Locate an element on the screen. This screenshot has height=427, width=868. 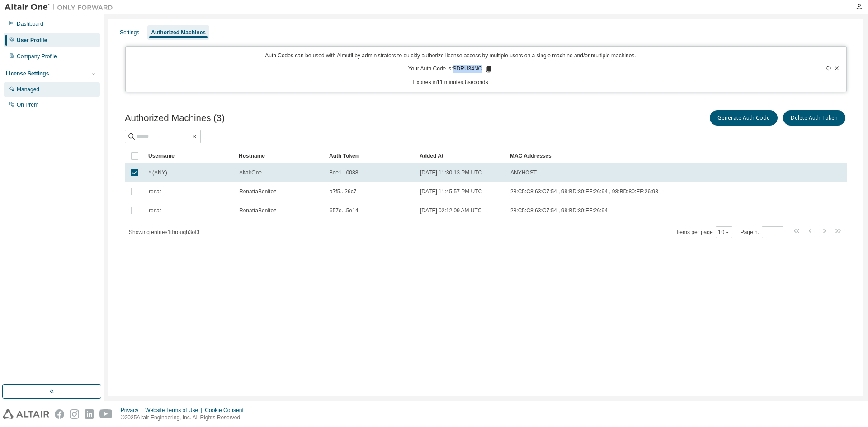
img: Altair One is located at coordinates (61, 7).